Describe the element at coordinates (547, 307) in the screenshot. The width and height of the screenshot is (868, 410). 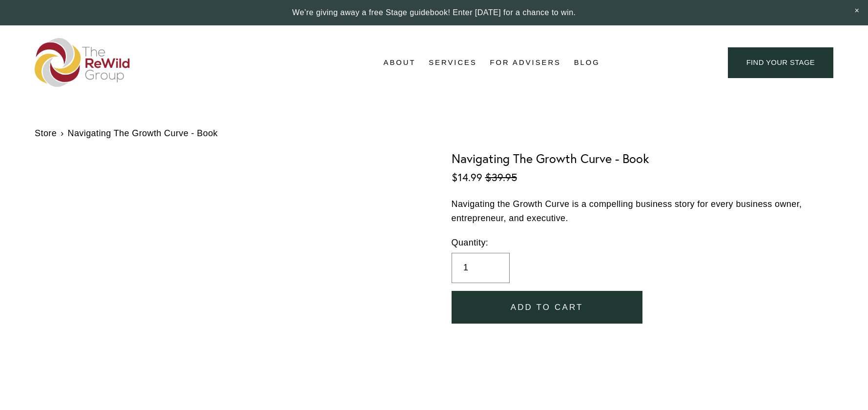
I see `button: Add To Cart` at that location.